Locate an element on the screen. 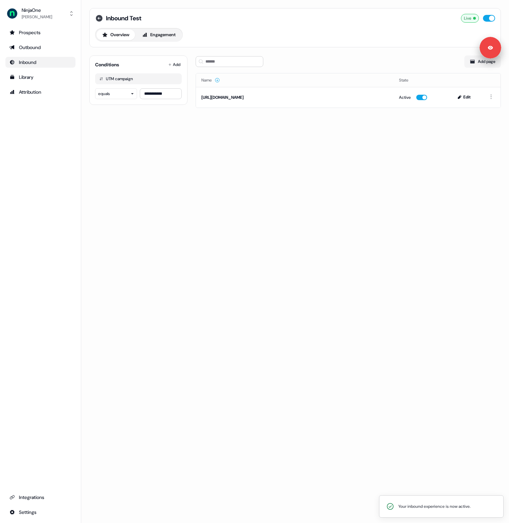 The width and height of the screenshot is (509, 523). a: Go to outbound experience is located at coordinates (40, 47).